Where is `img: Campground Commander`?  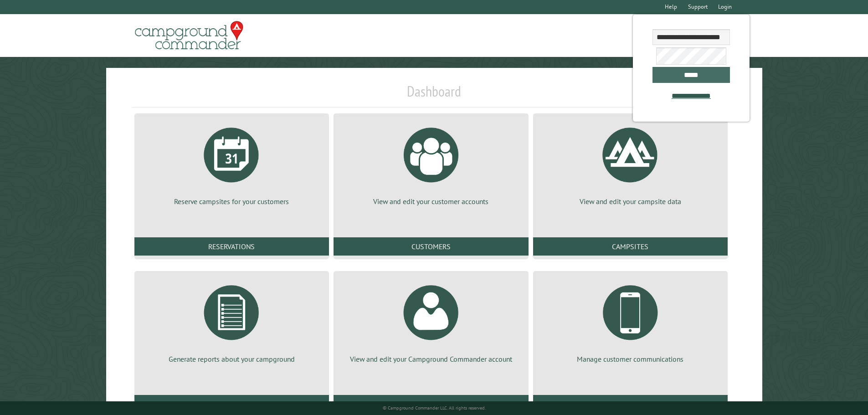 img: Campground Commander is located at coordinates (189, 36).